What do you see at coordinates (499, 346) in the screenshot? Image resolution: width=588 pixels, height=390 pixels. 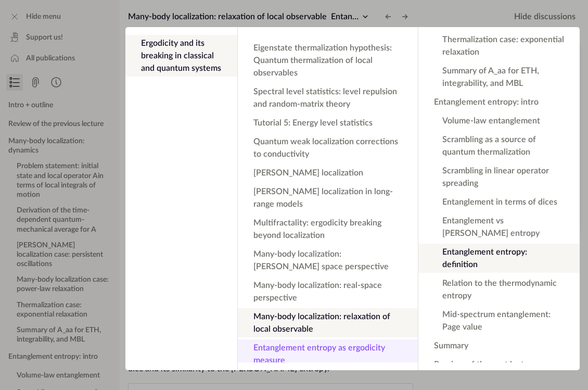 I see `button: Summary` at bounding box center [499, 346].